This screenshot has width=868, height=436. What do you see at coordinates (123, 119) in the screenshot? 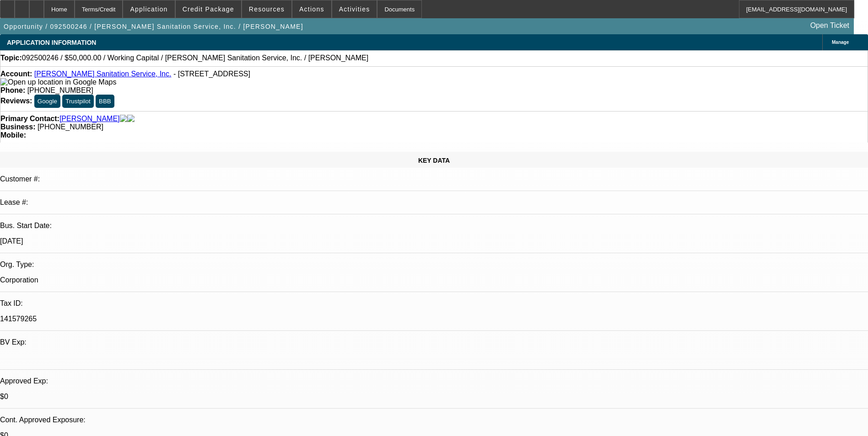
I see `img: facebook-icon.png` at bounding box center [123, 119].